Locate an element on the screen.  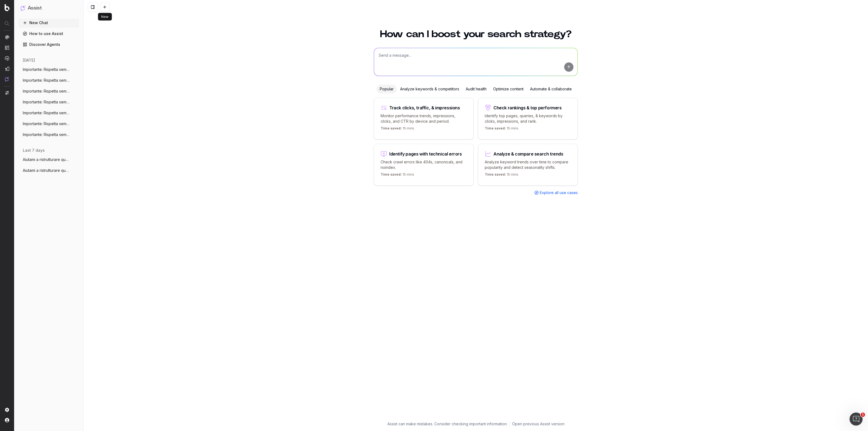
p: Monitor performance trends, impressions, clicks, and CTR by device and period. is located at coordinates (423, 118).